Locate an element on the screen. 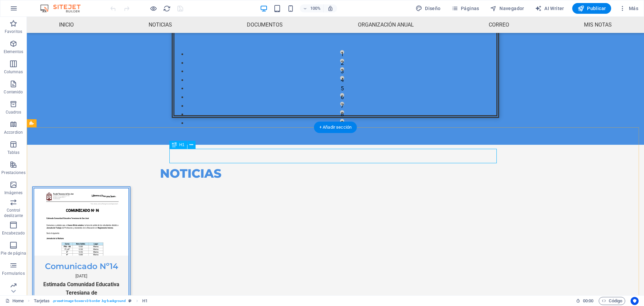 Image resolution: width=644 pixels, height=306 pixels. p: Contenido is located at coordinates (13, 92).